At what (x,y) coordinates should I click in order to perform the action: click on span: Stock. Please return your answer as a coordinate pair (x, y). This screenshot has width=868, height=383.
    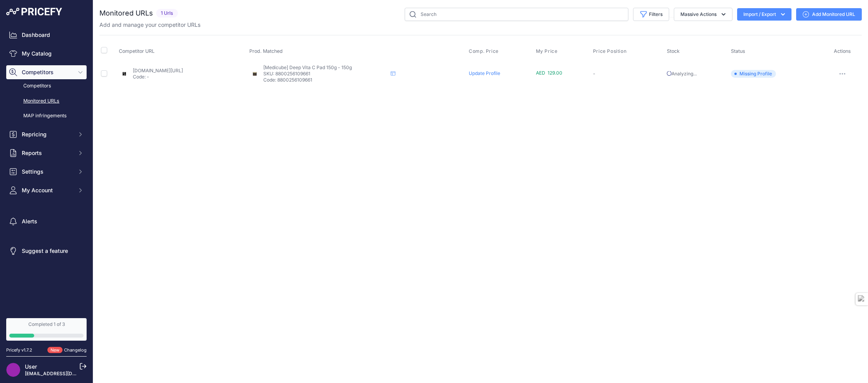
    Looking at the image, I should click on (673, 51).